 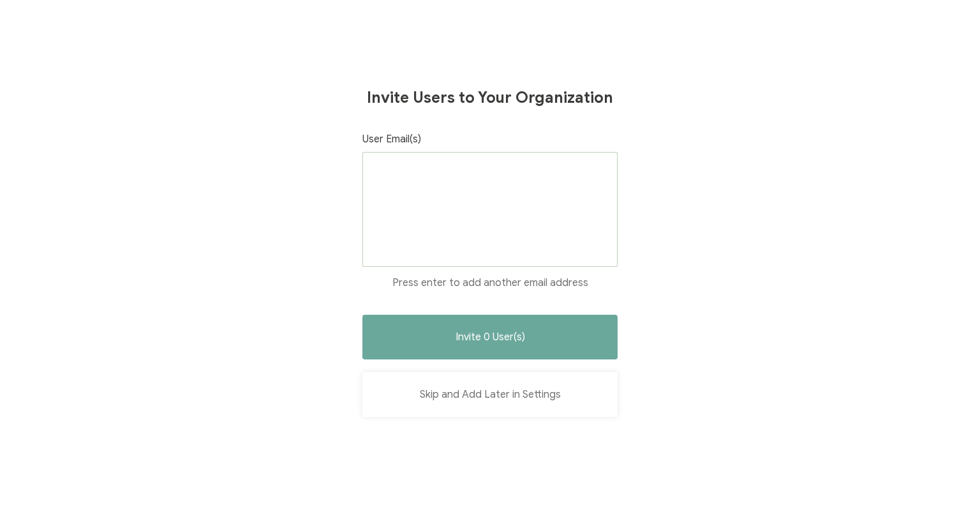 I want to click on button: Invite 0 User(s), so click(x=490, y=337).